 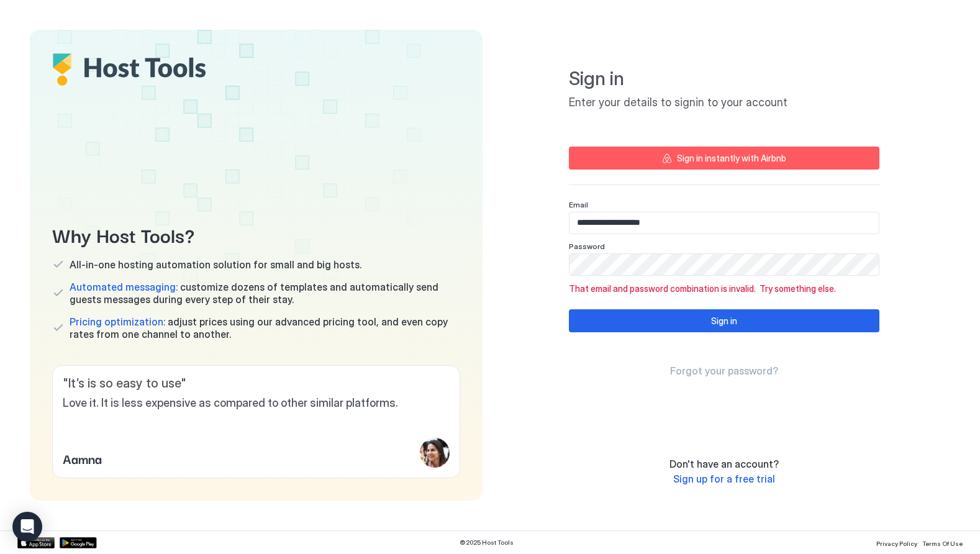 I want to click on span: adjust prices using our advanced pricing tool, and even copy rates from one channel to another., so click(x=265, y=328).